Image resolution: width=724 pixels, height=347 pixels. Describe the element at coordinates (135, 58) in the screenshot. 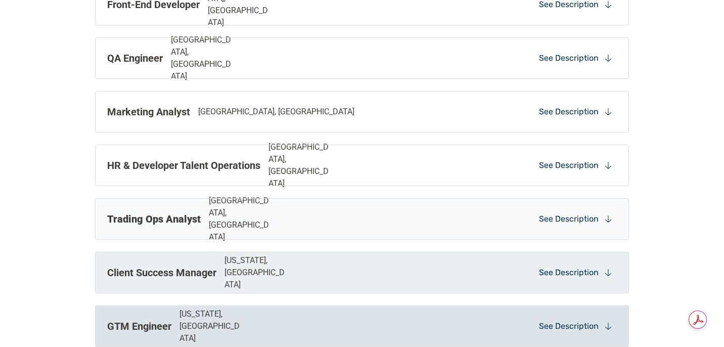

I see `p: QA Engineer` at that location.